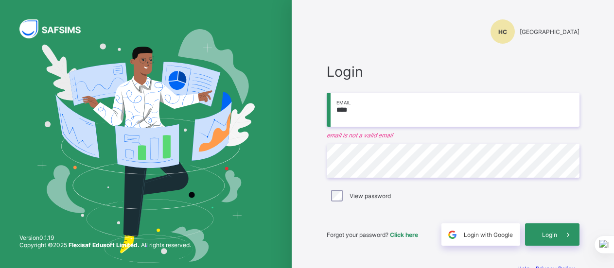 The width and height of the screenshot is (614, 268). Describe the element at coordinates (488, 235) in the screenshot. I see `span: Login with Google` at that location.